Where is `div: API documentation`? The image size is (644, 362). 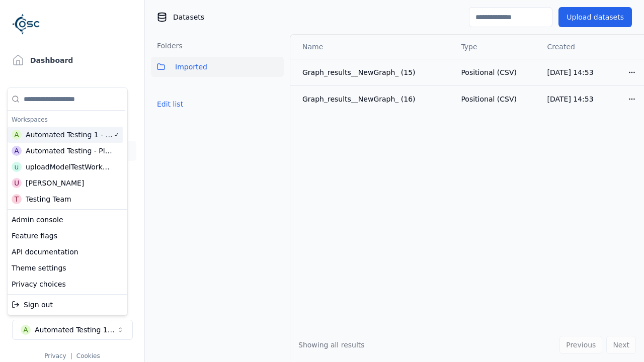 div: API documentation is located at coordinates (66, 252).